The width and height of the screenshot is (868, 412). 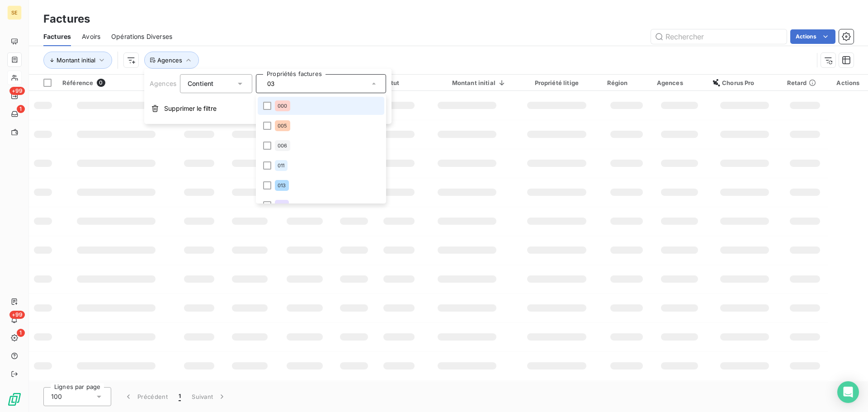 What do you see at coordinates (78, 60) in the screenshot?
I see `button: Montant initial` at bounding box center [78, 60].